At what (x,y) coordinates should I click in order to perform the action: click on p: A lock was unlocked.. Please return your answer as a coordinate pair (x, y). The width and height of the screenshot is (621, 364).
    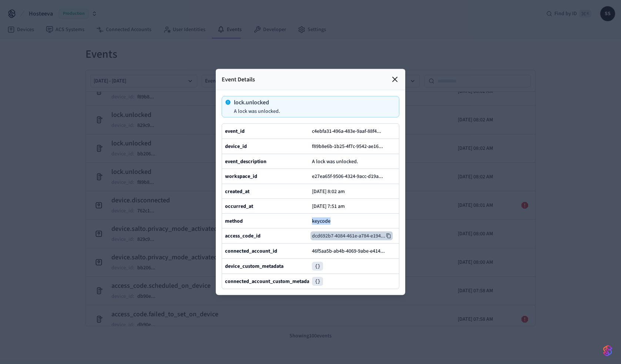
    Looking at the image, I should click on (257, 111).